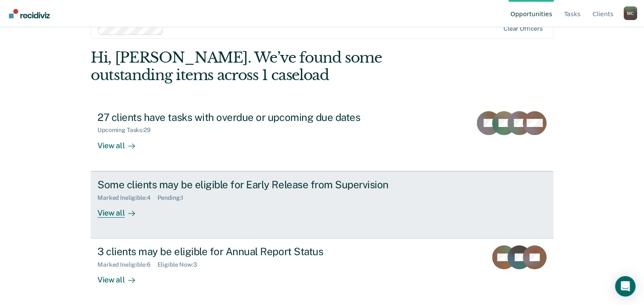 This screenshot has width=644, height=305. I want to click on a: 27 clients have tasks with overdue or upcoming due datesUpcoming Tasks:29View all, so click(322, 138).